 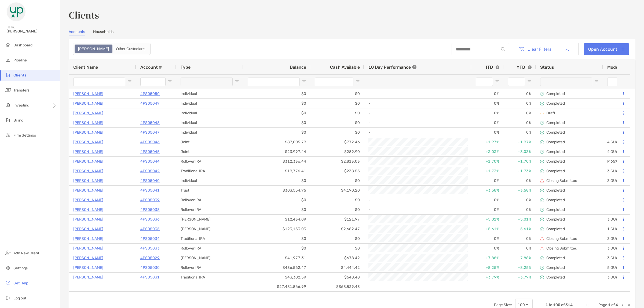 I want to click on a: 4PS05048, so click(x=150, y=122).